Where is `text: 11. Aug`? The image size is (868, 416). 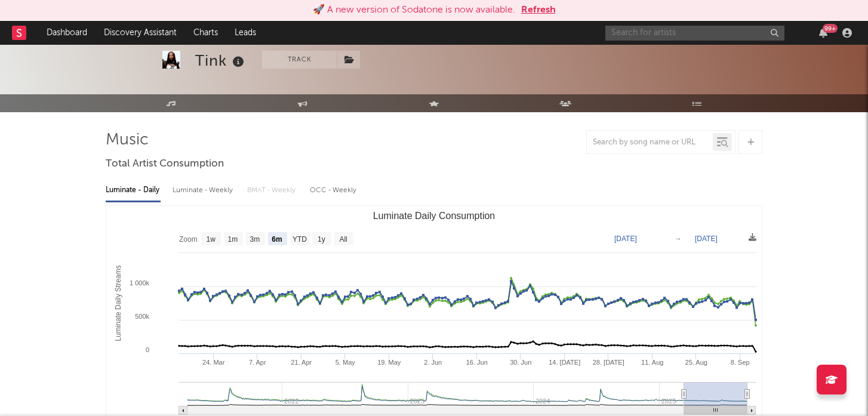
text: 11. Aug is located at coordinates (652, 362).